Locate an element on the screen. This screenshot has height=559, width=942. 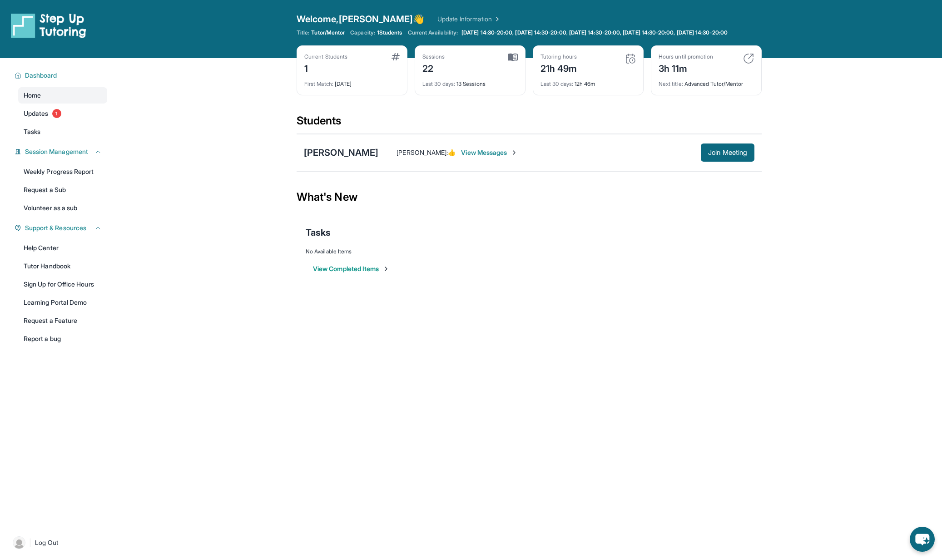
div: What's New is located at coordinates (529, 197).